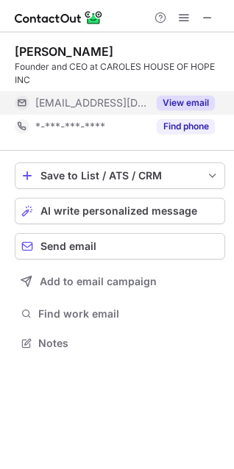  Describe the element at coordinates (68, 246) in the screenshot. I see `span: Send email` at that location.